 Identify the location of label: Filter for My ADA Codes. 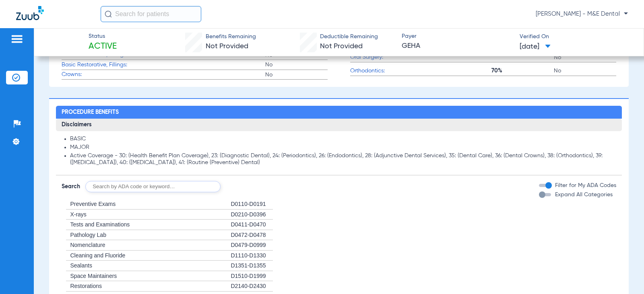
(585, 185).